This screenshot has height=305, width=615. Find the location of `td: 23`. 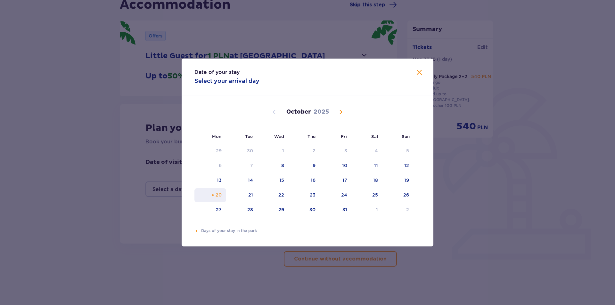

td: 23 is located at coordinates (304, 195).